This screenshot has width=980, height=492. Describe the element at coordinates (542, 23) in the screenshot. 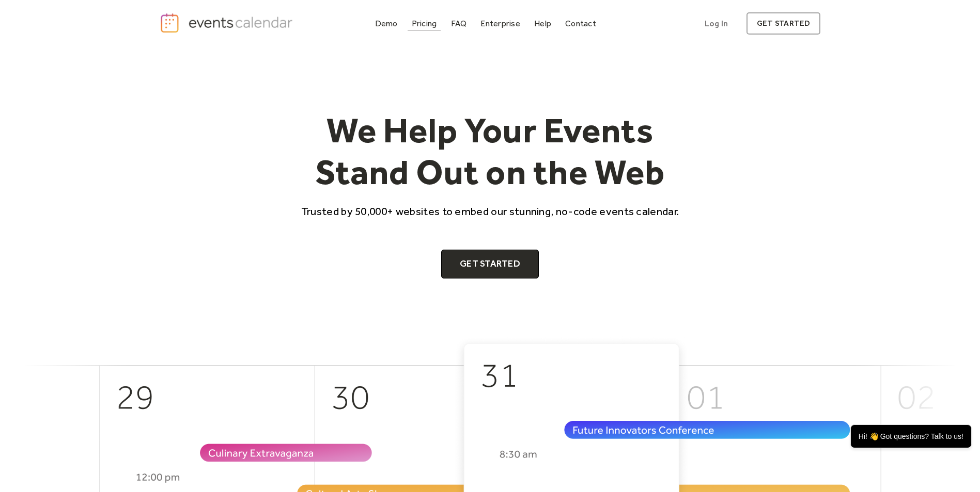

I see `a: Help` at that location.